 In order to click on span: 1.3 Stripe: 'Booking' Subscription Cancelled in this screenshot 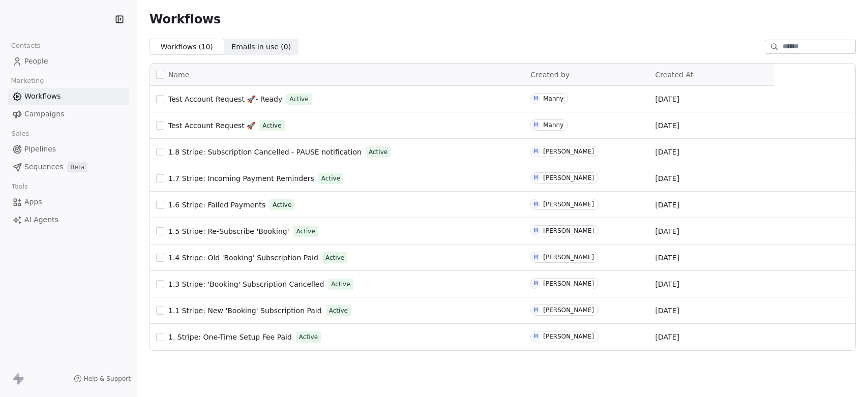, I will do `click(246, 284)`.